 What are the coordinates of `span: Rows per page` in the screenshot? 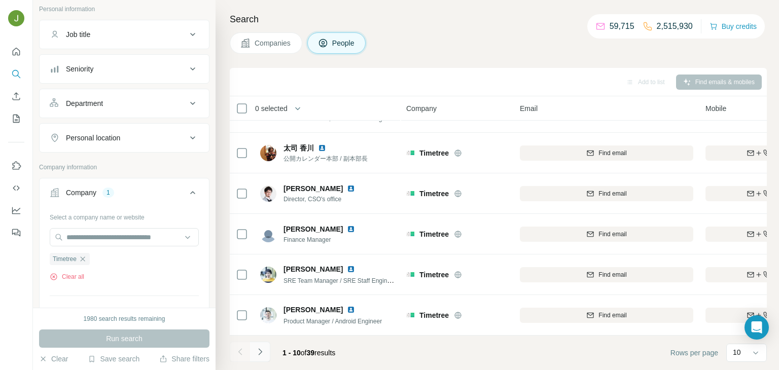 It's located at (694, 353).